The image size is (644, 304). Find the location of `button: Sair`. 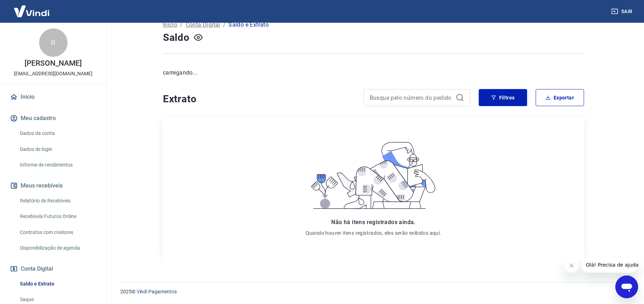

button: Sair is located at coordinates (622, 11).